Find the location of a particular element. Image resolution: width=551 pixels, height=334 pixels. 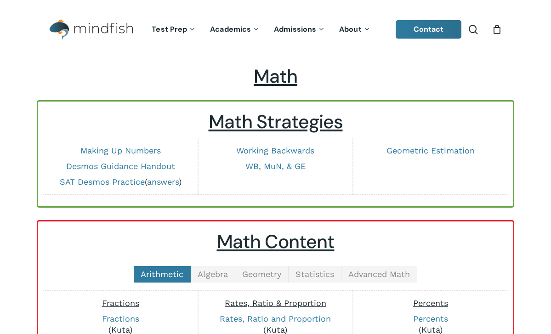

span: Geometry is located at coordinates (262, 274).